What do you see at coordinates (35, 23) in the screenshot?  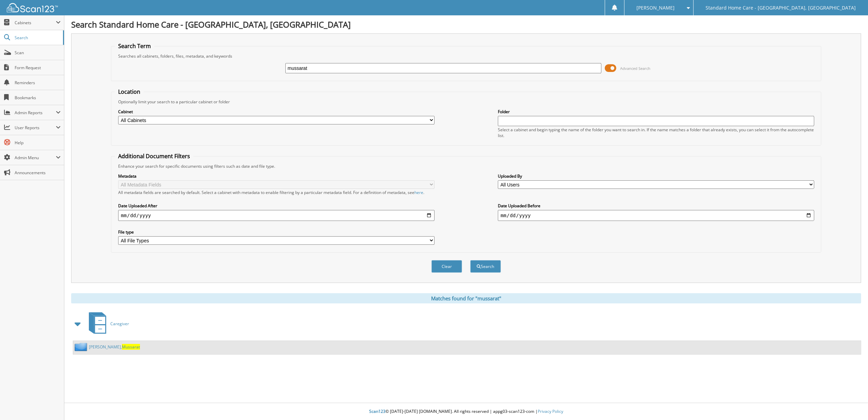 I see `span: Cabinets` at bounding box center [35, 23].